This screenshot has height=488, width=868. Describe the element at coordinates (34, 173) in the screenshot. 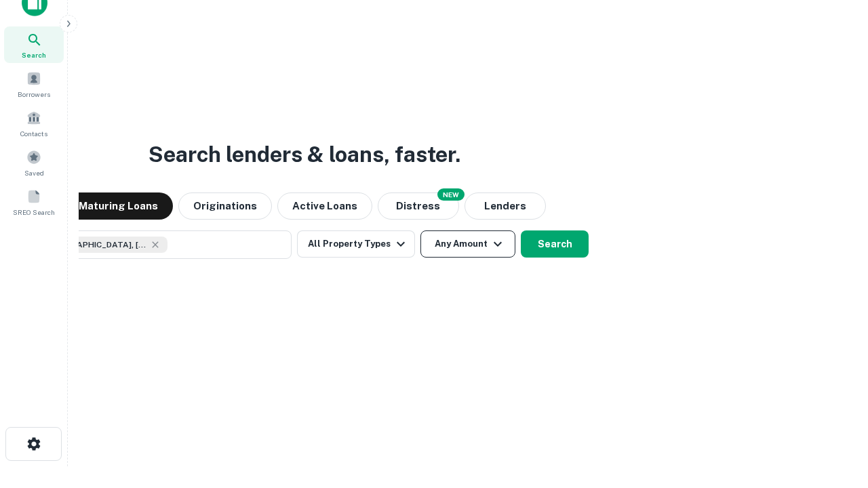

I see `span: Saved` at that location.